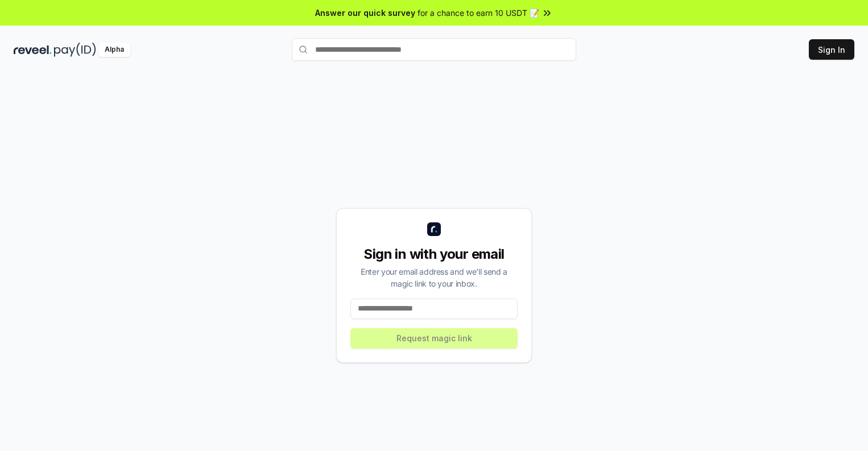 This screenshot has height=451, width=868. I want to click on img: pay_id, so click(75, 49).